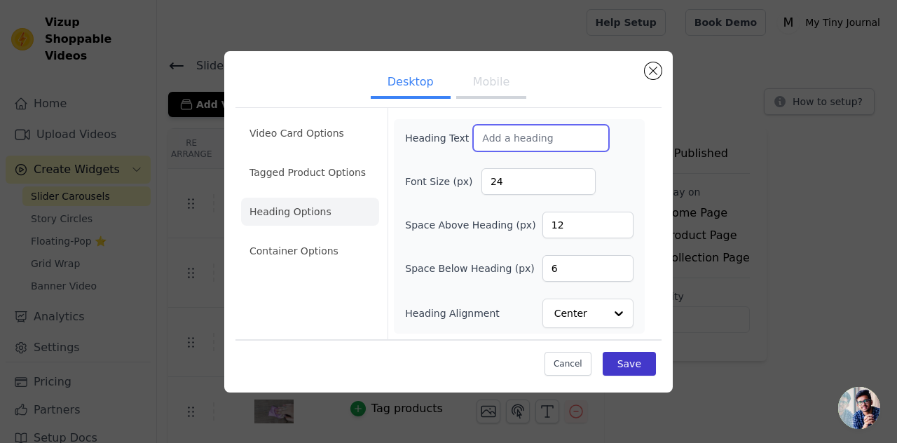 Image resolution: width=897 pixels, height=443 pixels. Describe the element at coordinates (438, 138) in the screenshot. I see `label: Heading Text` at that location.